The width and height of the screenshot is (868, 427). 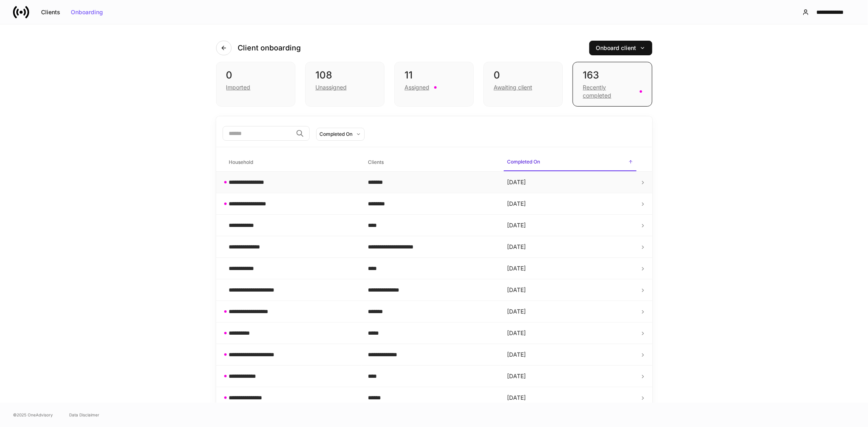 What do you see at coordinates (345, 75) in the screenshot?
I see `div: 108` at bounding box center [345, 75].